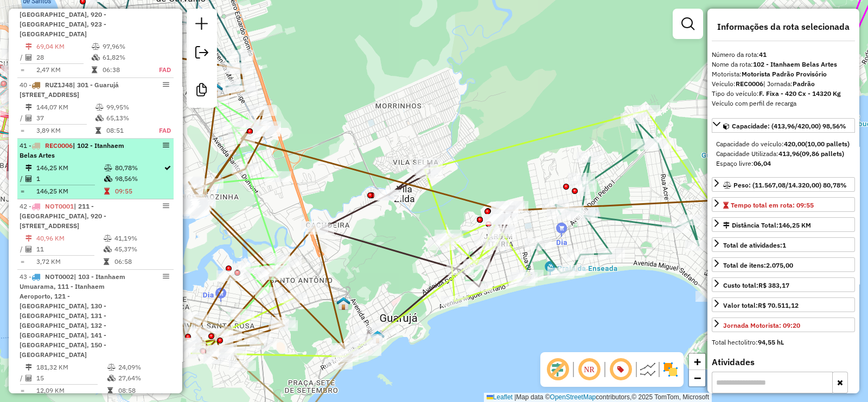 This screenshot has height=402, width=868. I want to click on strong: 413,96, so click(789, 153).